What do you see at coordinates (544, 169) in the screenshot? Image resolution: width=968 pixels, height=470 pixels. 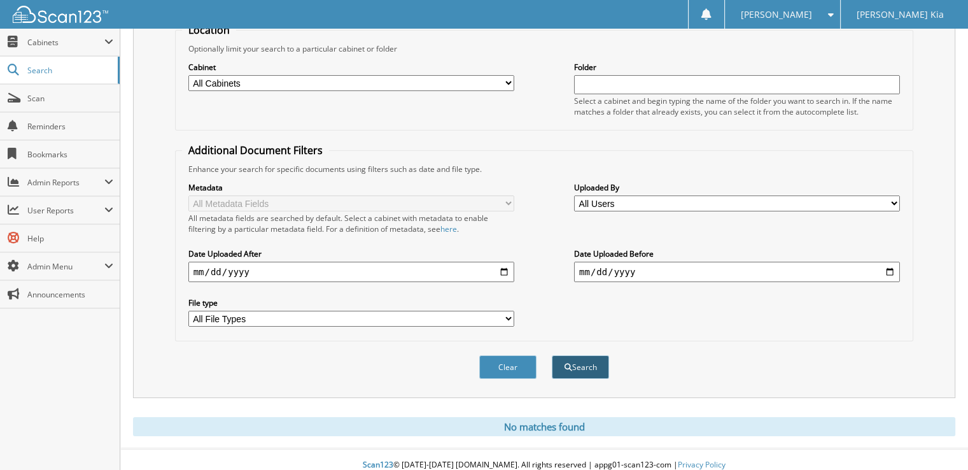 I see `div: Enhance your search for specific documents using filters such as date and file type.` at bounding box center [544, 169].